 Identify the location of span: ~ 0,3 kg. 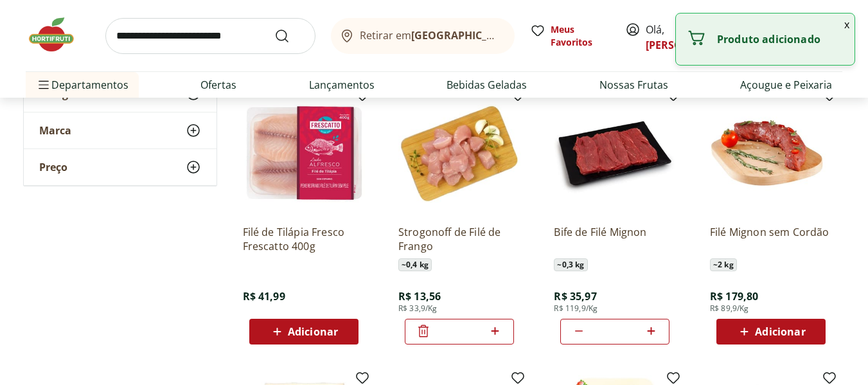
(570, 265).